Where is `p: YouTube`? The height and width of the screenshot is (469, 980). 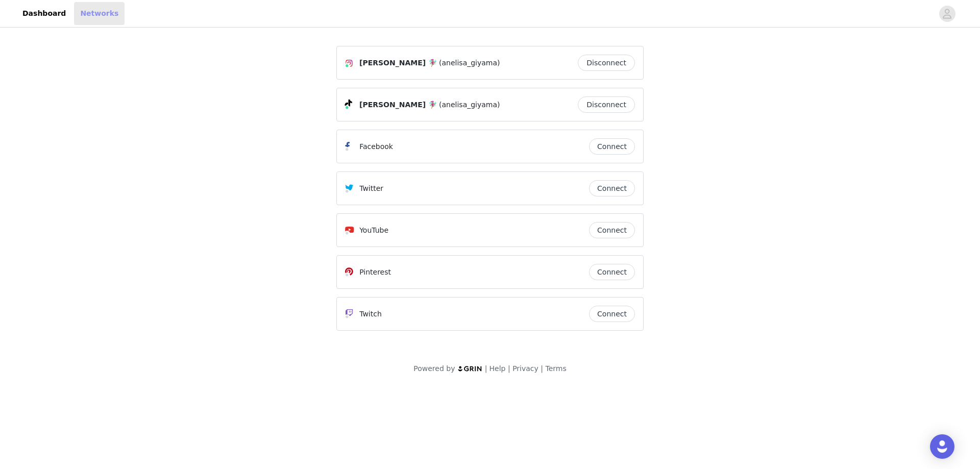
p: YouTube is located at coordinates (374, 230).